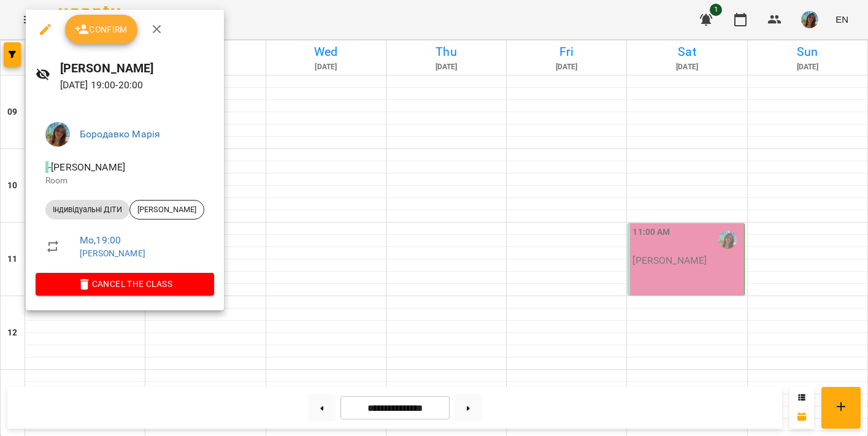 This screenshot has height=436, width=868. What do you see at coordinates (101, 29) in the screenshot?
I see `button: Confirm` at bounding box center [101, 29].